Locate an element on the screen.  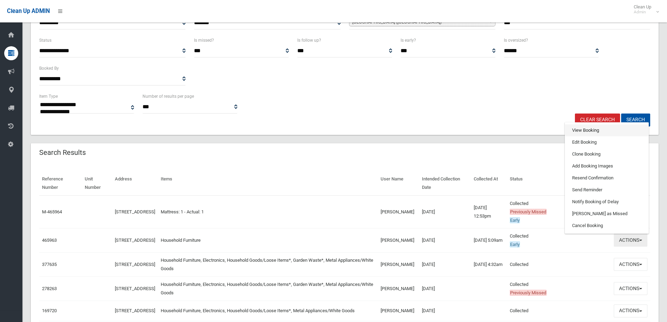
a: View Booking is located at coordinates (607, 130).